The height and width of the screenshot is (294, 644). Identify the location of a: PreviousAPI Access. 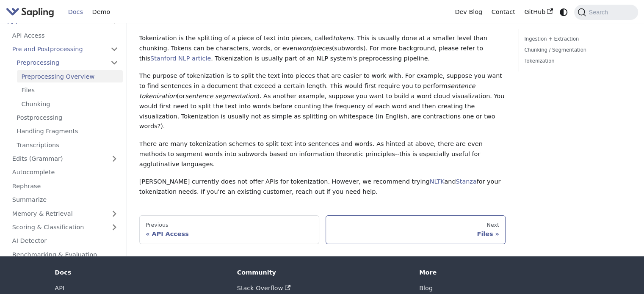
(229, 229).